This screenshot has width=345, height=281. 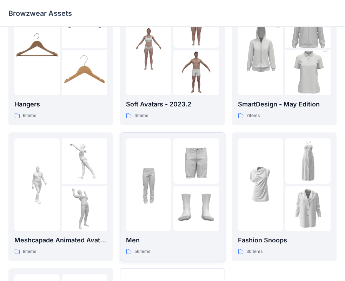 I want to click on p: SmartDesign - May Edition, so click(x=284, y=104).